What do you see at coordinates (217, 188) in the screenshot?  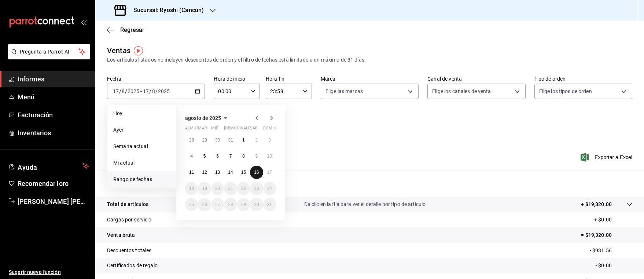 I see `button: 20 de agosto de 2025` at bounding box center [217, 188].